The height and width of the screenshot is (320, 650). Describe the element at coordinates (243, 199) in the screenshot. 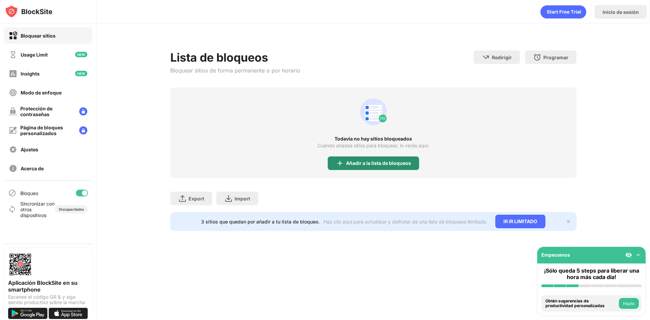

I see `div: Import` at that location.